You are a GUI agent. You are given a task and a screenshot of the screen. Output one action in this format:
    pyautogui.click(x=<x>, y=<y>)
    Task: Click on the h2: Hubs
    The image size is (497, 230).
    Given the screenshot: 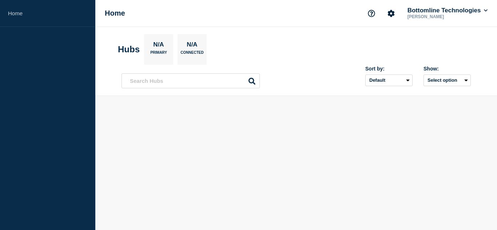 What is the action you would take?
    pyautogui.click(x=129, y=50)
    